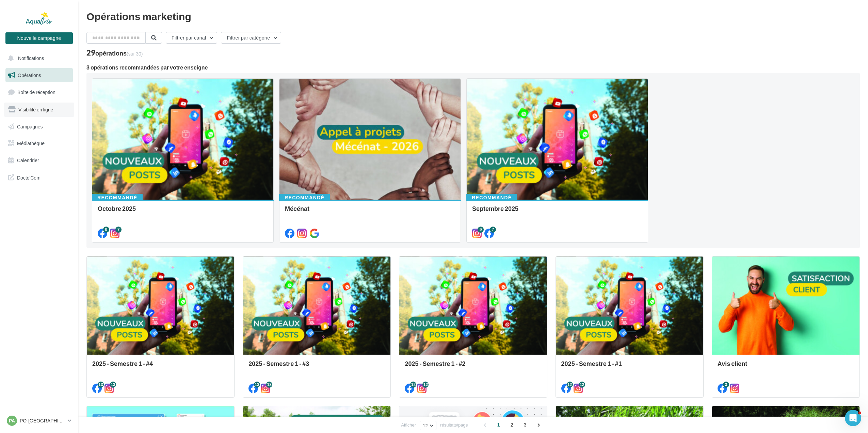 This screenshot has width=868, height=433. What do you see at coordinates (135, 54) in the screenshot?
I see `span: (sur 30)` at bounding box center [135, 54].